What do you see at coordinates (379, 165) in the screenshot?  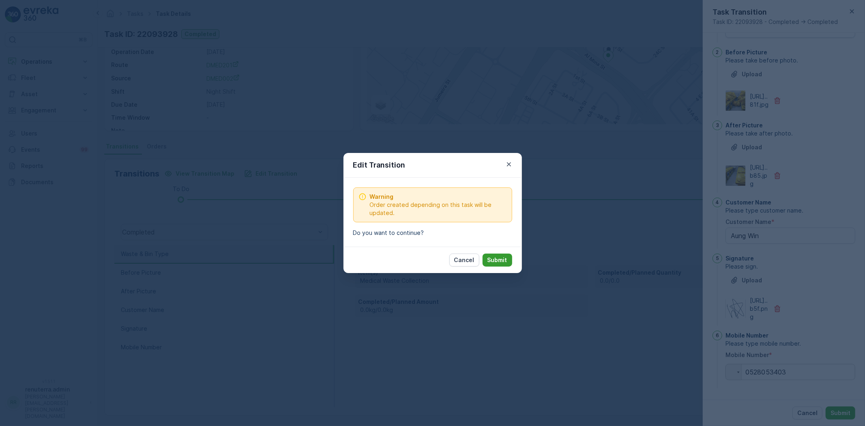 I see `p: Edit Transition` at bounding box center [379, 165].